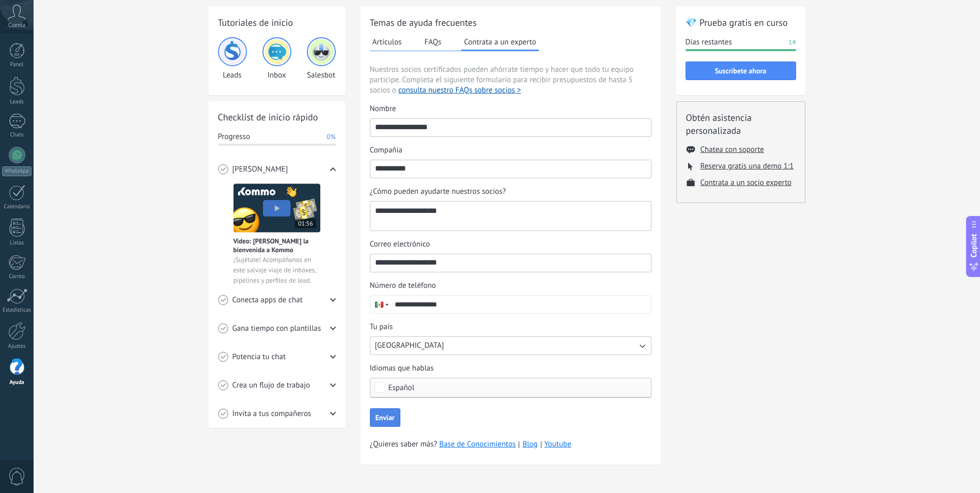  What do you see at coordinates (386, 150) in the screenshot?
I see `span: Compañía` at bounding box center [386, 150].